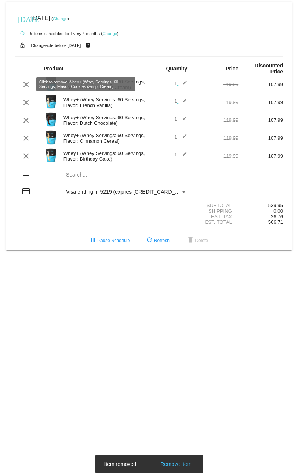 The height and width of the screenshot is (473, 298). What do you see at coordinates (216, 216) in the screenshot?
I see `div: Est. Tax` at bounding box center [216, 216].